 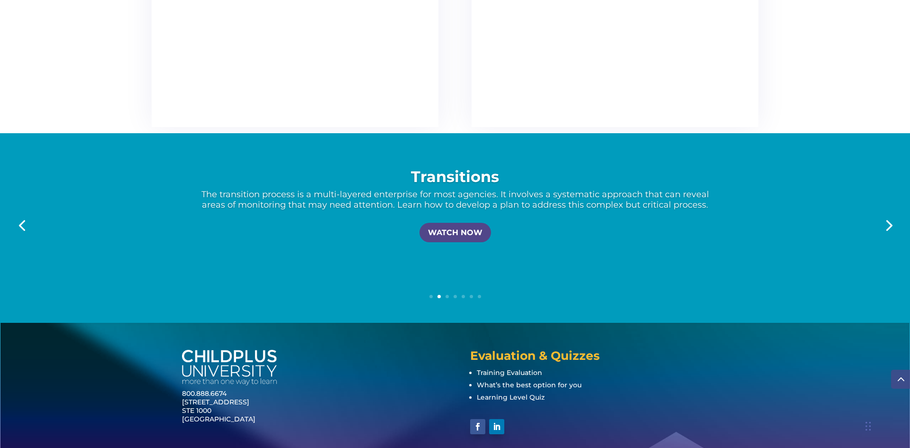 I want to click on a: 800.888.6674, so click(x=204, y=393).